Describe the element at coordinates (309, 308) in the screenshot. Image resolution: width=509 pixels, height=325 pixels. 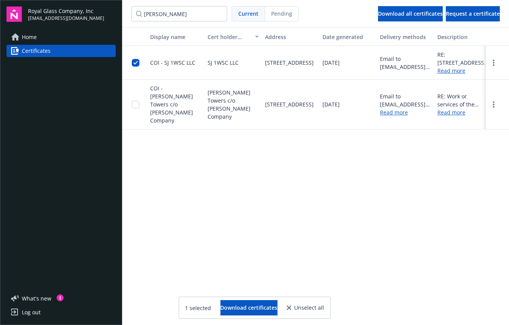
I see `span: Unselect all` at that location.